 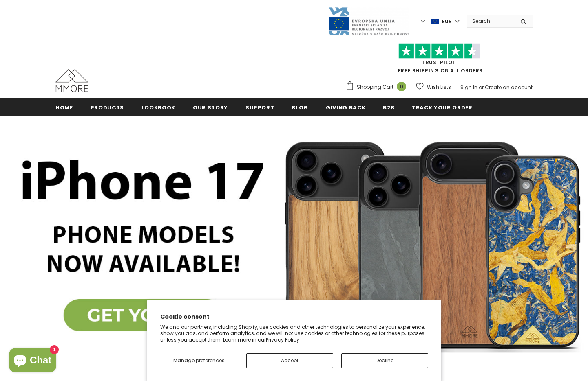 What do you see at coordinates (64, 107) in the screenshot?
I see `span: Home` at bounding box center [64, 107].